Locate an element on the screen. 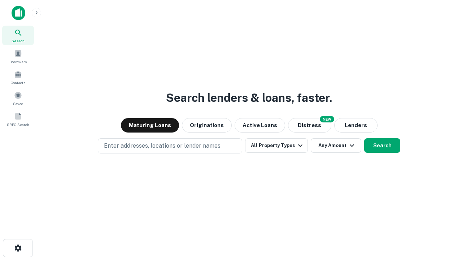 This screenshot has width=462, height=260. a: SREO Search is located at coordinates (18, 119).